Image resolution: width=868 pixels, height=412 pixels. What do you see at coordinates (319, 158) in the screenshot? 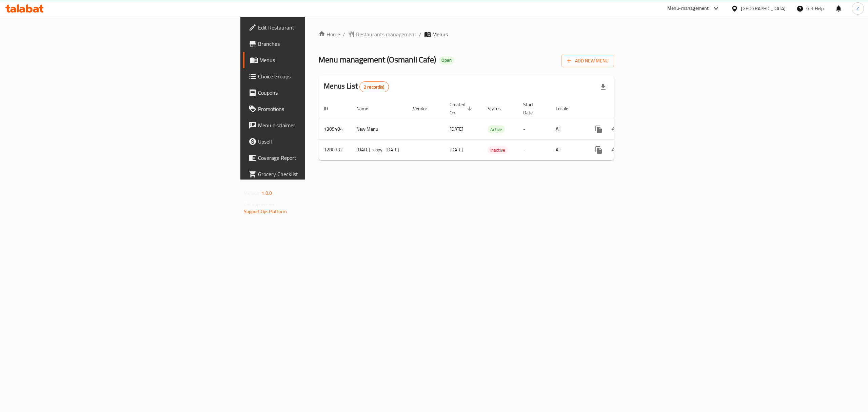
I see `span: Coverage Report` at bounding box center [319, 158].